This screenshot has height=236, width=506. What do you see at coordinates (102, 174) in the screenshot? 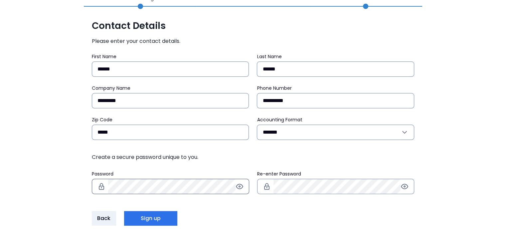
I see `span: Password` at bounding box center [102, 174].